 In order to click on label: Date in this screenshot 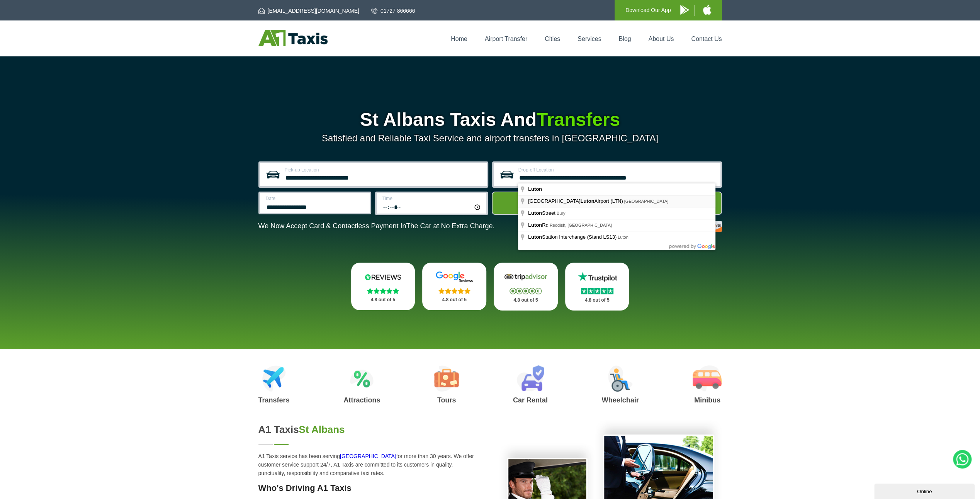, I will do `click(315, 198)`.